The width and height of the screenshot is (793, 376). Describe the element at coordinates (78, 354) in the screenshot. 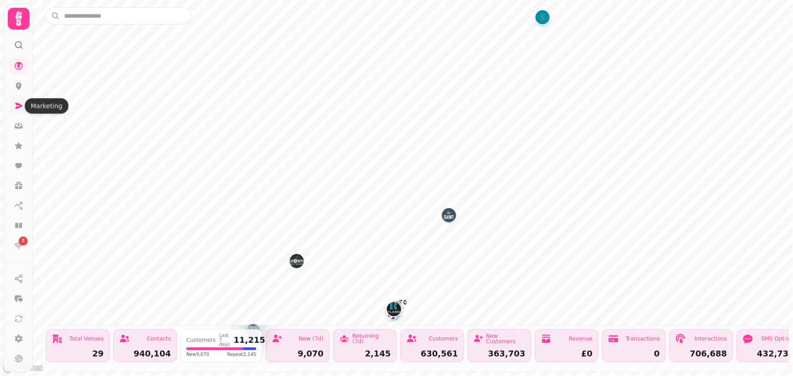

I see `div: 29` at that location.